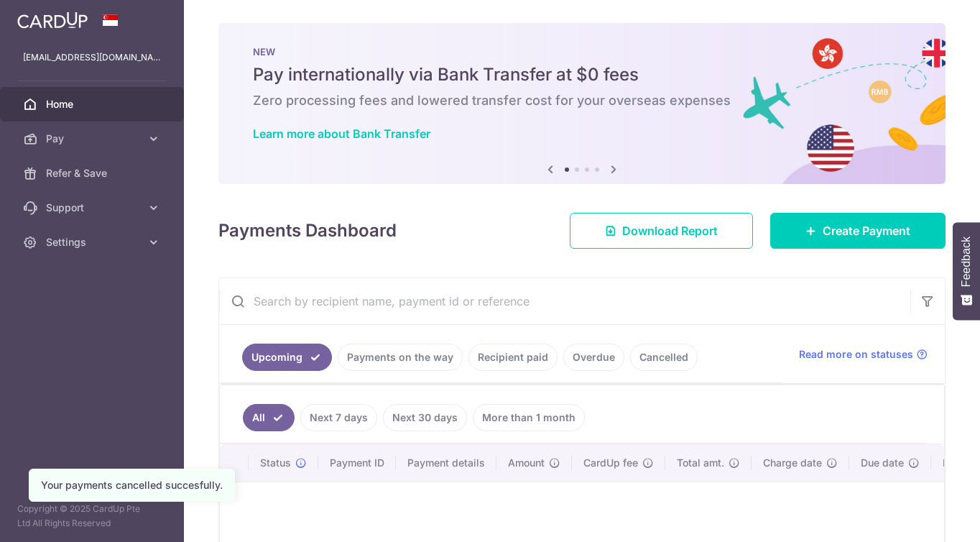 The width and height of the screenshot is (980, 542). I want to click on a: Overdue, so click(593, 357).